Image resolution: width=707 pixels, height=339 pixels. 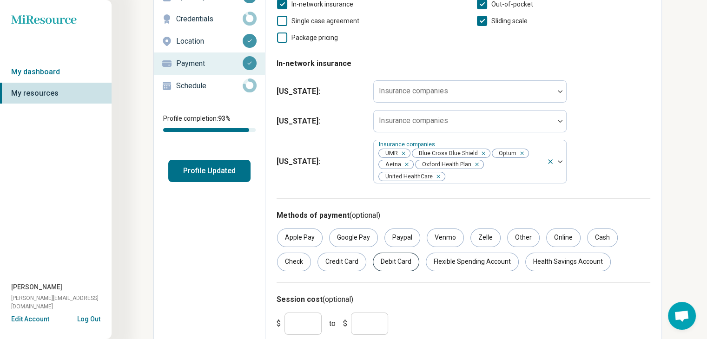 What do you see at coordinates (564, 238) in the screenshot?
I see `div: Online` at bounding box center [564, 238].